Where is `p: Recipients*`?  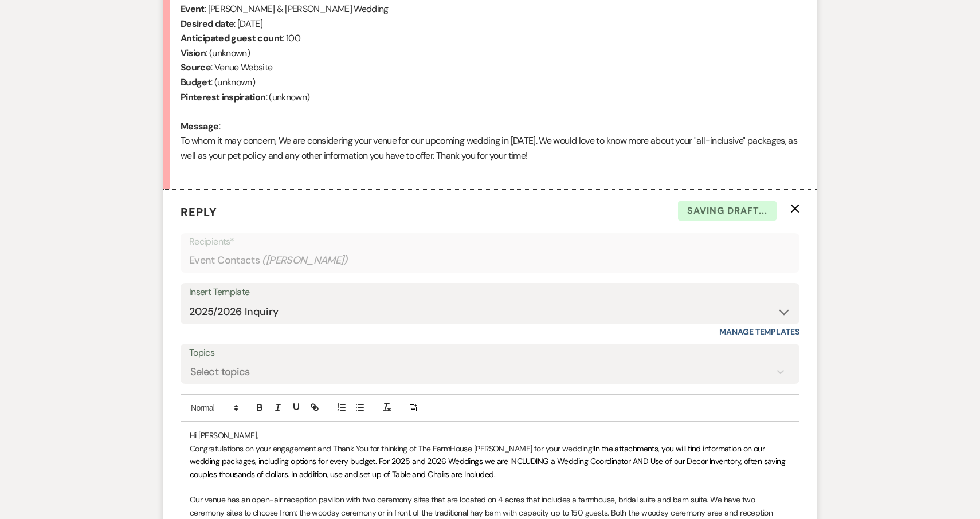 p: Recipients* is located at coordinates (490, 242).